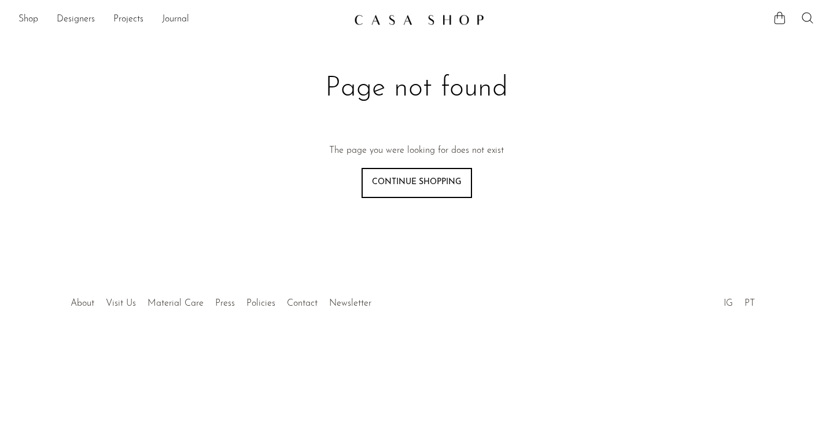 This screenshot has width=833, height=447. What do you see at coordinates (302, 303) in the screenshot?
I see `a: Contact` at bounding box center [302, 303].